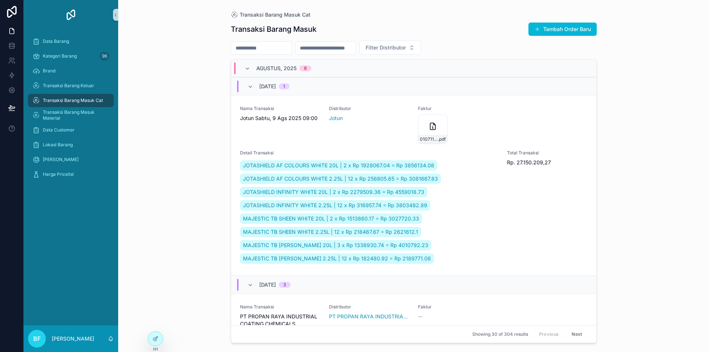 Image resolution: width=709 pixels, height=352 pixels. What do you see at coordinates (413, 185) in the screenshot?
I see `a: Nama TransaksiJotun Sabtu, 9 Ags 2025 09:00DistributorJotunFaktur010711745052000-0400052562084527...` at bounding box center [413, 185].